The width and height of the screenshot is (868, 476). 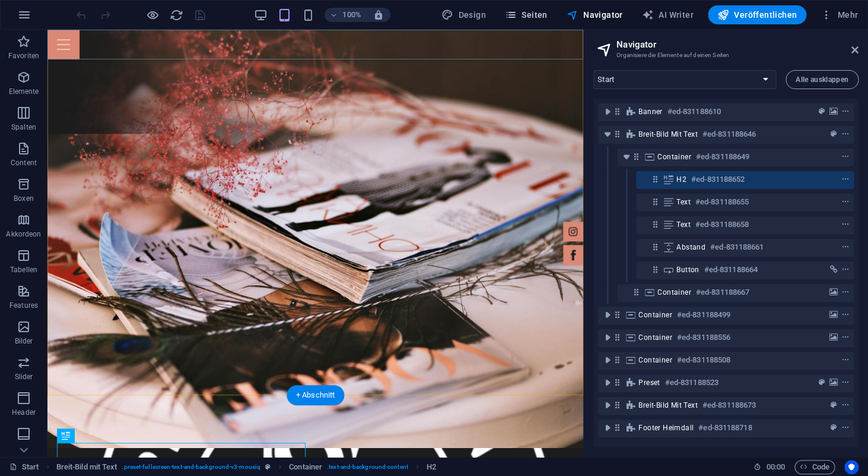 What do you see at coordinates (526, 15) in the screenshot?
I see `button: Seiten` at bounding box center [526, 15].